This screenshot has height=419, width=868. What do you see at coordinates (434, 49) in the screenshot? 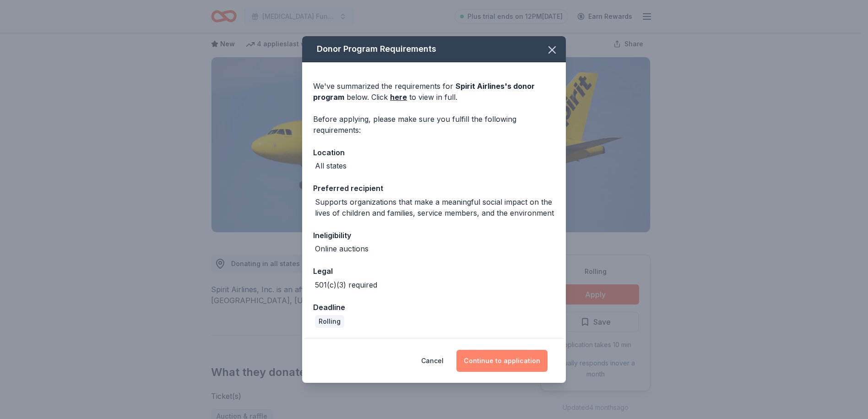
I see `div: Donor Program Requirements` at bounding box center [434, 49].